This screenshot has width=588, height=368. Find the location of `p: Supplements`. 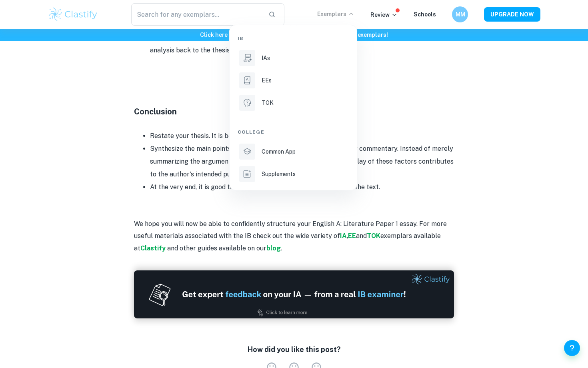

p: Supplements is located at coordinates (279, 174).